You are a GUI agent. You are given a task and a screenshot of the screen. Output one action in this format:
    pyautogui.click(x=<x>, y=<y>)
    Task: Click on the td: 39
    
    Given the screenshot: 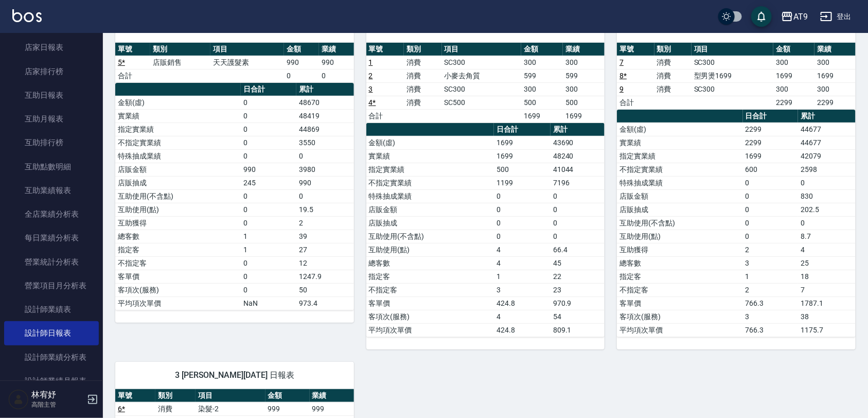 What is the action you would take?
    pyautogui.click(x=326, y=237)
    